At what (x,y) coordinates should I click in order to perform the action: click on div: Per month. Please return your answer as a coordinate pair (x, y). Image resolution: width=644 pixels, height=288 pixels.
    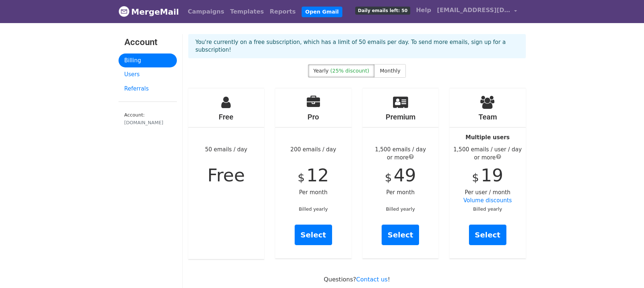
    Looking at the image, I should click on (401, 173).